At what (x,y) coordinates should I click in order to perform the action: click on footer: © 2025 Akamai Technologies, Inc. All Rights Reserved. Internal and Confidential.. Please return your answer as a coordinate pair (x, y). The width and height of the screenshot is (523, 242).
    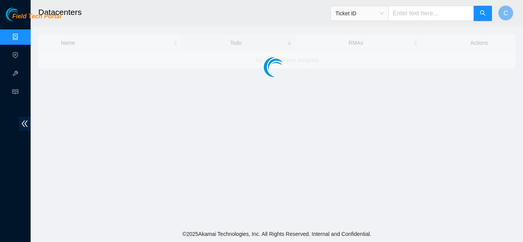
    Looking at the image, I should click on (277, 234).